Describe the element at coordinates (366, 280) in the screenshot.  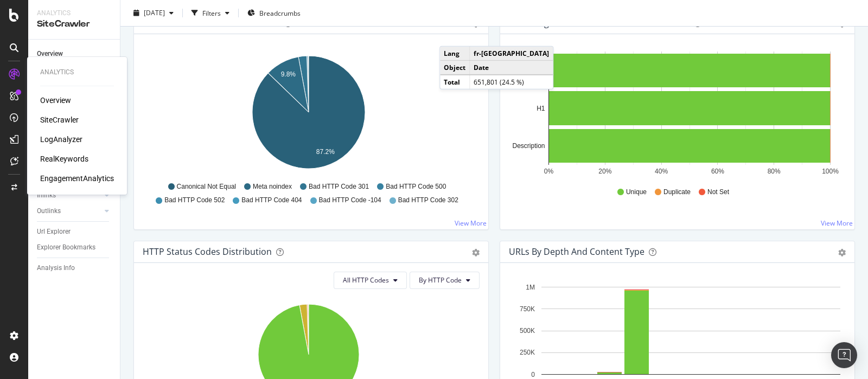
I see `span: All HTTP Codes` at that location.